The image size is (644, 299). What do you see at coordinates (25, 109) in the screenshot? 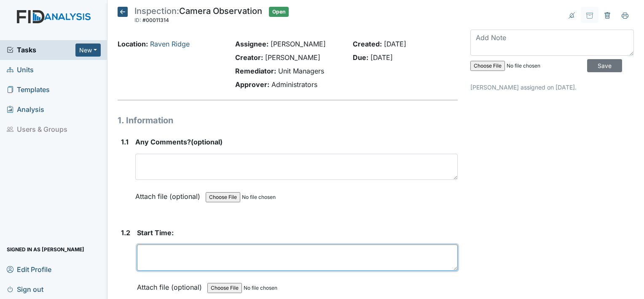
I see `span: Analysis` at bounding box center [25, 109].